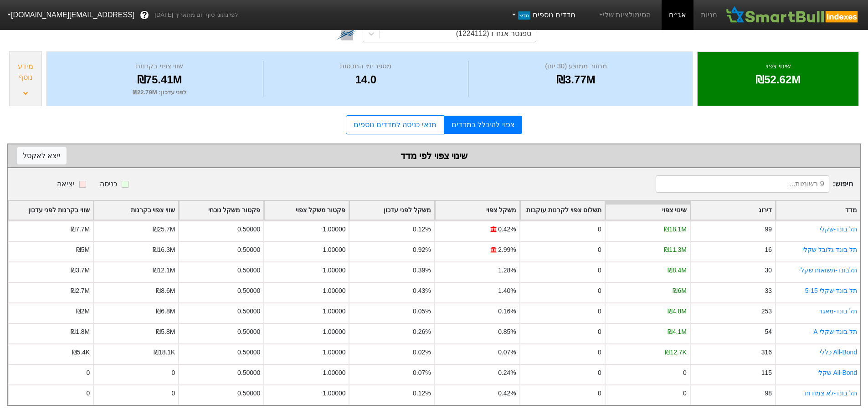 Image resolution: width=868 pixels, height=415 pixels. Describe the element at coordinates (81, 270) in the screenshot. I see `div: ₪3.7M` at that location.